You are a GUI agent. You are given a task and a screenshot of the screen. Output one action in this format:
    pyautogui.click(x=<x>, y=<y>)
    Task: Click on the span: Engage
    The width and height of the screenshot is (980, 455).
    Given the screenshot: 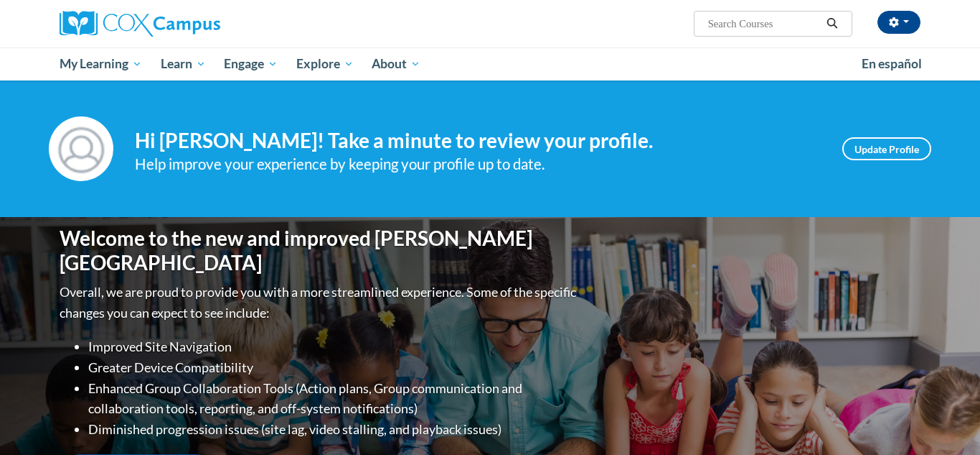 What is the action you would take?
    pyautogui.click(x=250, y=64)
    